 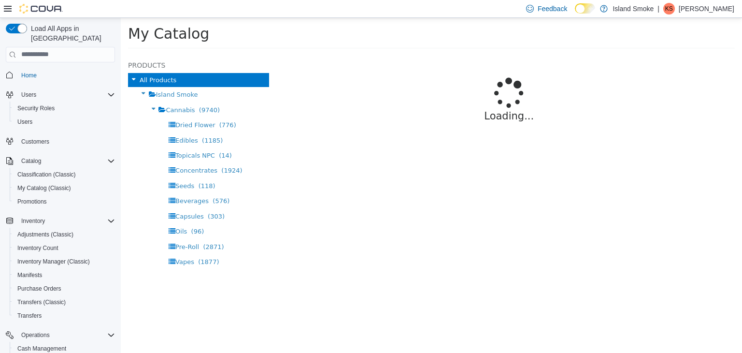 What do you see at coordinates (59, 92) in the screenshot?
I see `span: Cannabis` at bounding box center [59, 92].